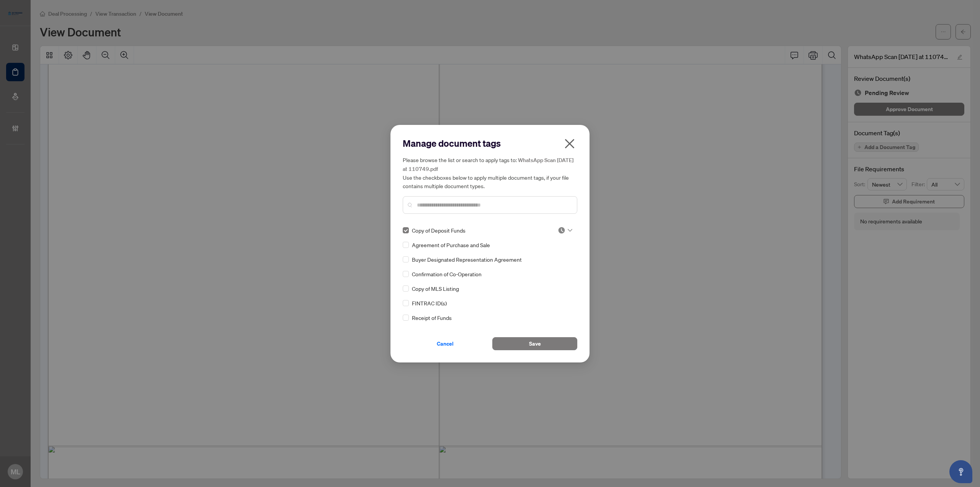 Image resolution: width=980 pixels, height=487 pixels. What do you see at coordinates (565, 231) in the screenshot?
I see `span: Pending Review` at bounding box center [565, 231].